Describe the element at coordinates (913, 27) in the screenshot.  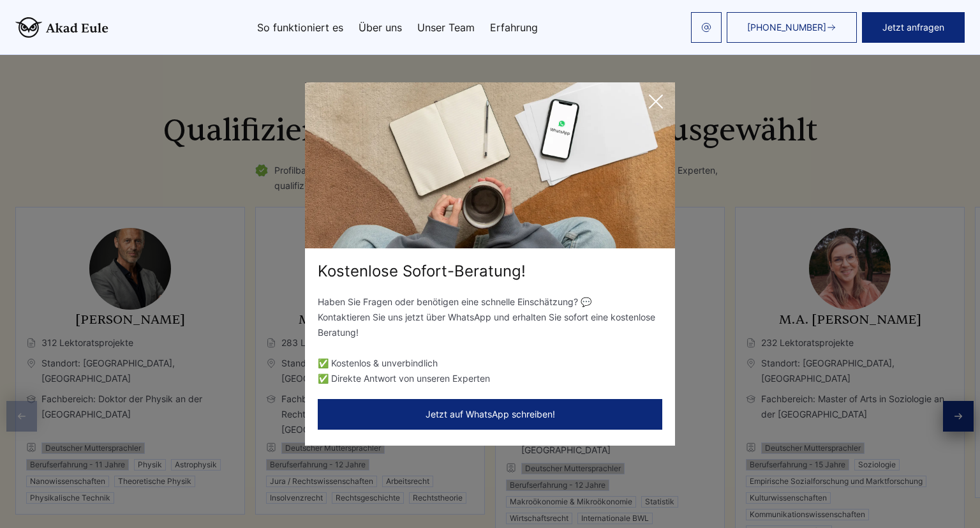
I see `button: Jetzt anfragen` at that location.